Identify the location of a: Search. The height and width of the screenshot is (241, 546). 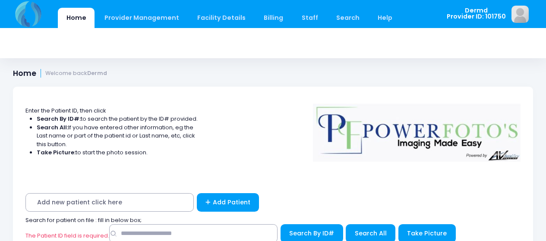
(347, 18).